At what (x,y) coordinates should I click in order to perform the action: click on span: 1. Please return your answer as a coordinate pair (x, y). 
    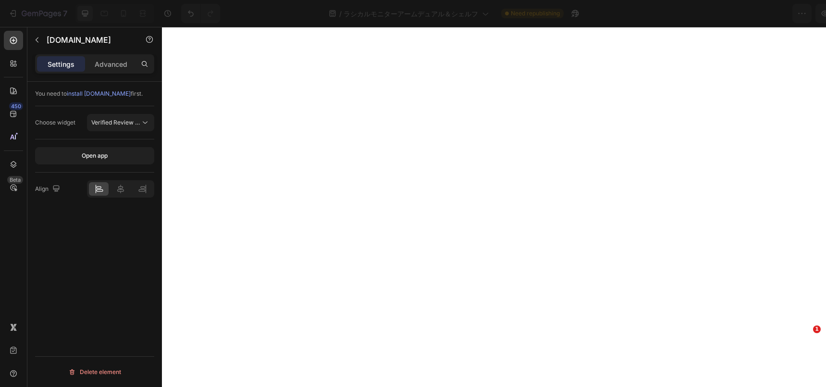
    Looking at the image, I should click on (817, 329).